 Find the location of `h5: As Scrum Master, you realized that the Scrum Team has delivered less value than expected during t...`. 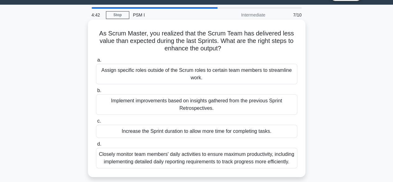

h5: As Scrum Master, you realized that the Scrum Team has delivered less value than expected during t... is located at coordinates (197, 41).